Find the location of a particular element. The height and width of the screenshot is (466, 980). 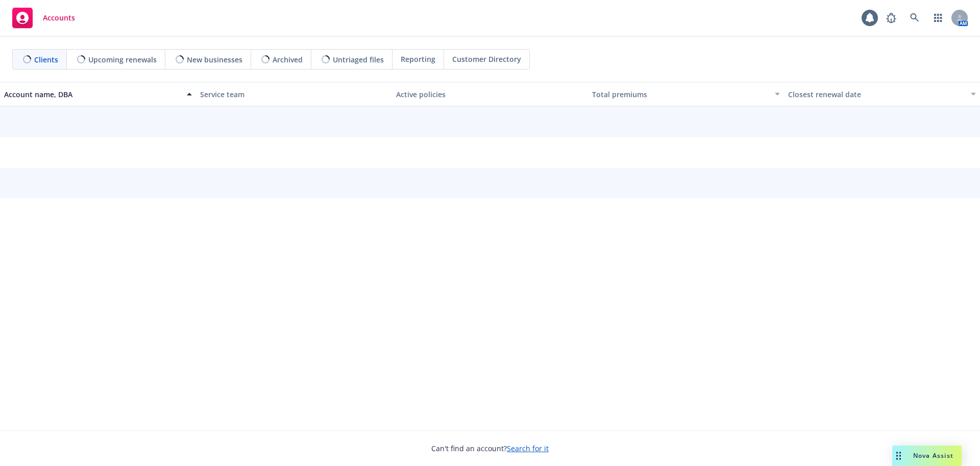

span: Reporting is located at coordinates (418, 59).